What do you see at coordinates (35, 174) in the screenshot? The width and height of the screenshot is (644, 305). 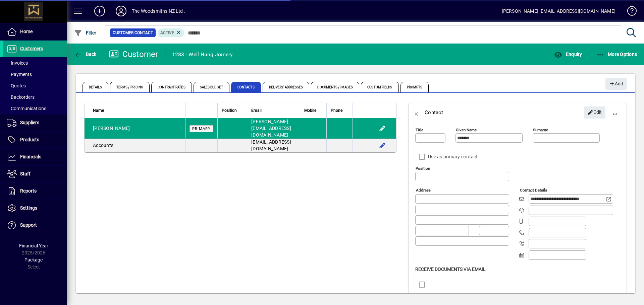 I see `a: Staff` at bounding box center [35, 174].